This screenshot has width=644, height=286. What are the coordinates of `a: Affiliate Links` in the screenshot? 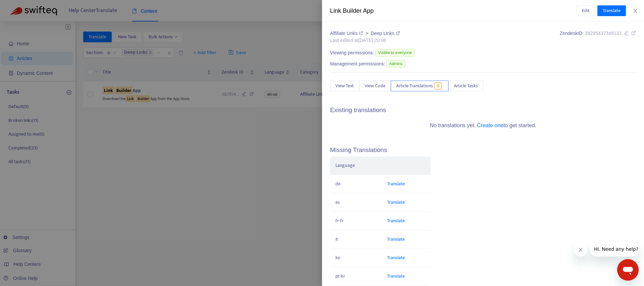 It's located at (347, 33).